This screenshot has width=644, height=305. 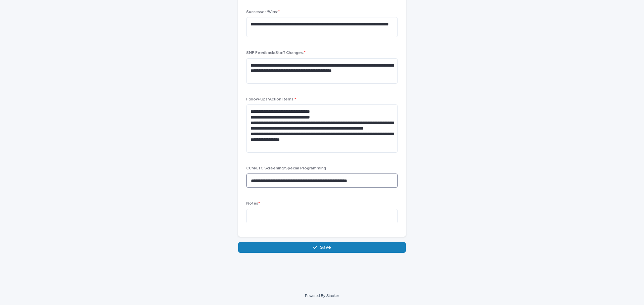 I want to click on a: Powered By Stacker, so click(x=322, y=295).